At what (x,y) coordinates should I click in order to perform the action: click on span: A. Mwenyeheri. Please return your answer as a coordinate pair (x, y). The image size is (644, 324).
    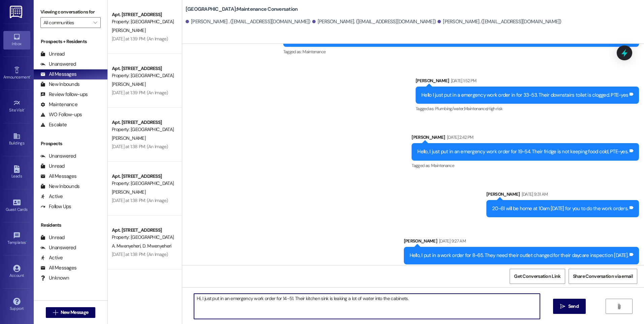
    Looking at the image, I should click on (127, 246).